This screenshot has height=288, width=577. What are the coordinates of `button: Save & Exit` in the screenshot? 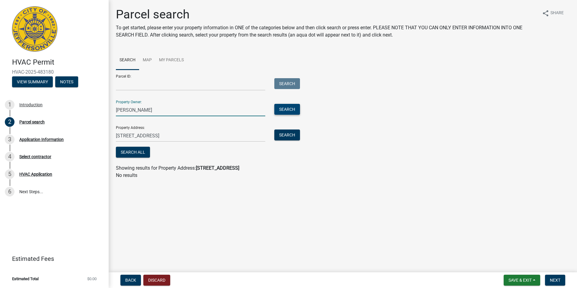 It's located at (522, 280).